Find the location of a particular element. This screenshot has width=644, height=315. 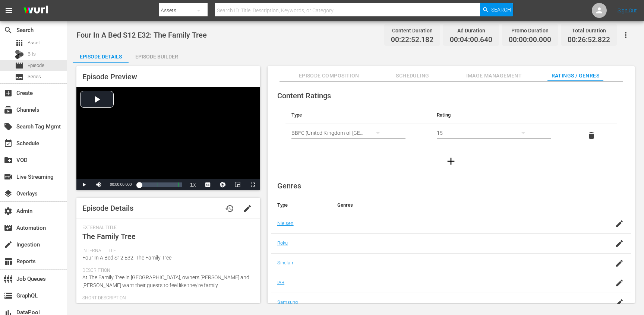

span: Image Management is located at coordinates (494, 76).